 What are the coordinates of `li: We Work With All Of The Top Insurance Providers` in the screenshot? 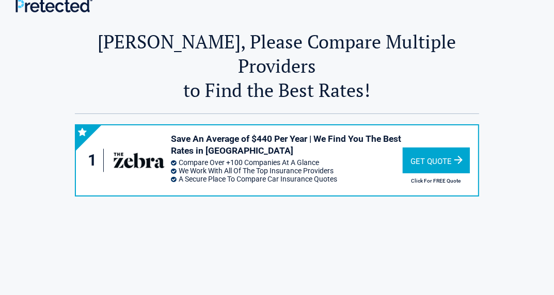 It's located at (286, 171).